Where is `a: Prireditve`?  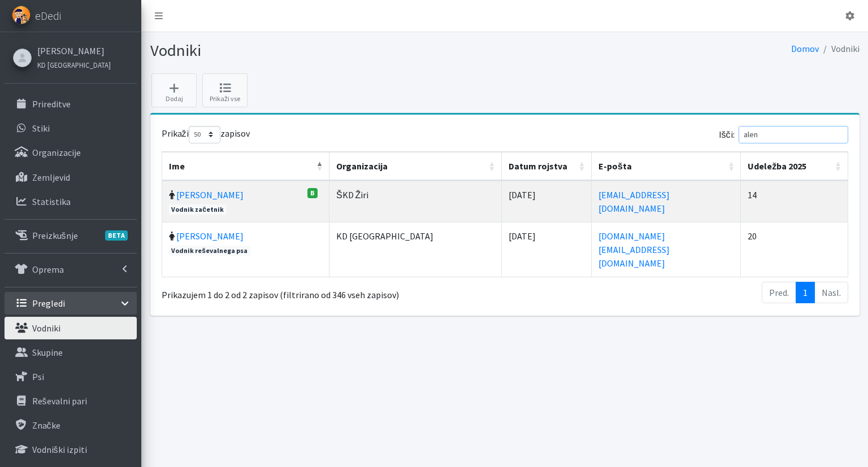
a: Prireditve is located at coordinates (71, 104).